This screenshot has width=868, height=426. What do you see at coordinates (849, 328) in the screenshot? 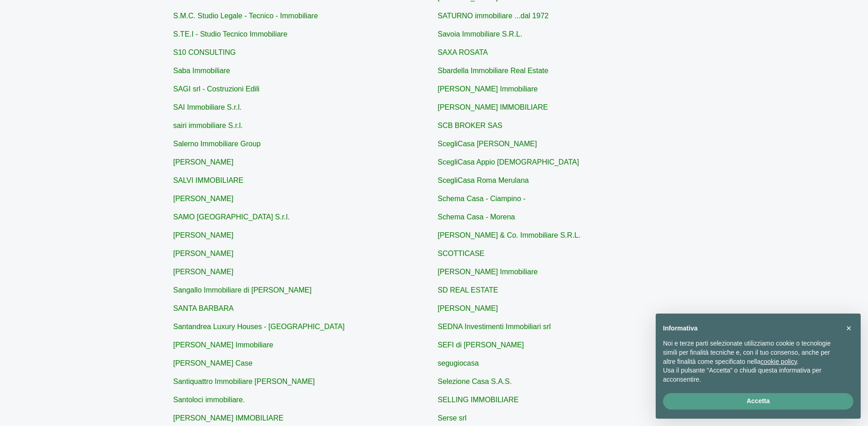
I see `button: Chiudi questa informativa` at bounding box center [849, 328].